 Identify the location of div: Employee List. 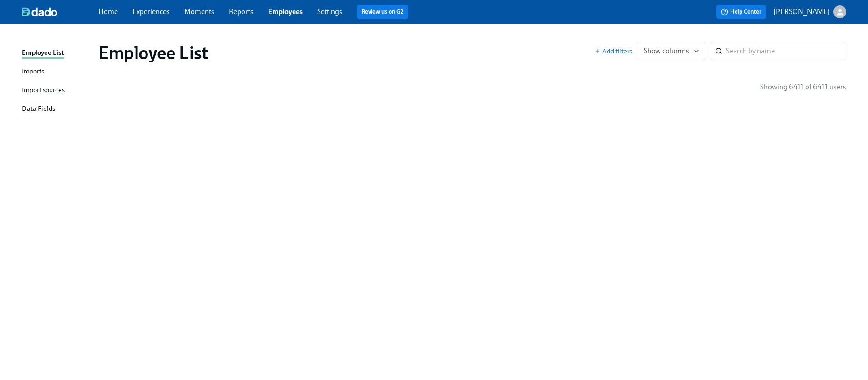
(43, 53).